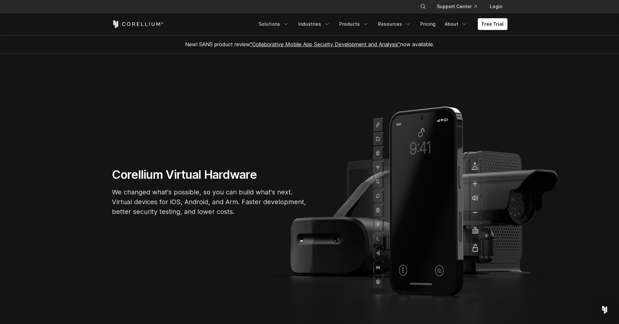  Describe the element at coordinates (496, 7) in the screenshot. I see `a: Login` at that location.